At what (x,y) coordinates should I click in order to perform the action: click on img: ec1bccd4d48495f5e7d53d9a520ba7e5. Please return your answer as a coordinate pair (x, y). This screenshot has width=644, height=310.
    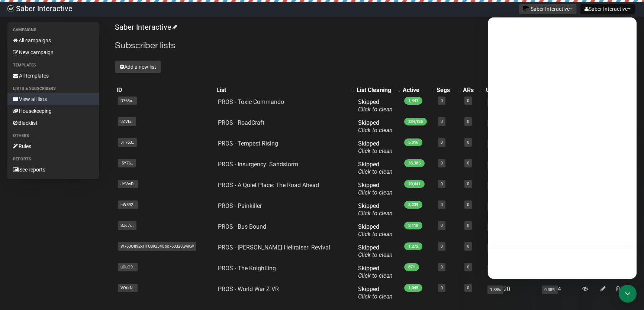
    Looking at the image, I should click on (11, 8).